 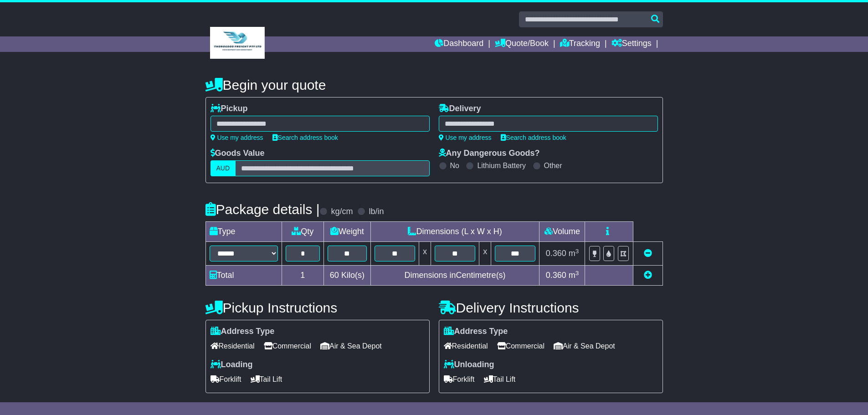 I want to click on label: Goods Value, so click(x=237, y=154).